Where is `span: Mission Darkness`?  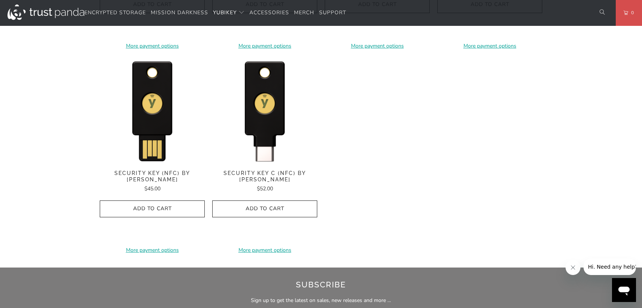
span: Mission Darkness is located at coordinates (179, 12).